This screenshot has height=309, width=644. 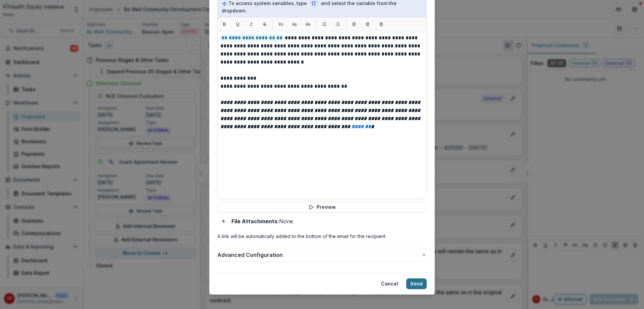 I want to click on button: Send, so click(x=416, y=284).